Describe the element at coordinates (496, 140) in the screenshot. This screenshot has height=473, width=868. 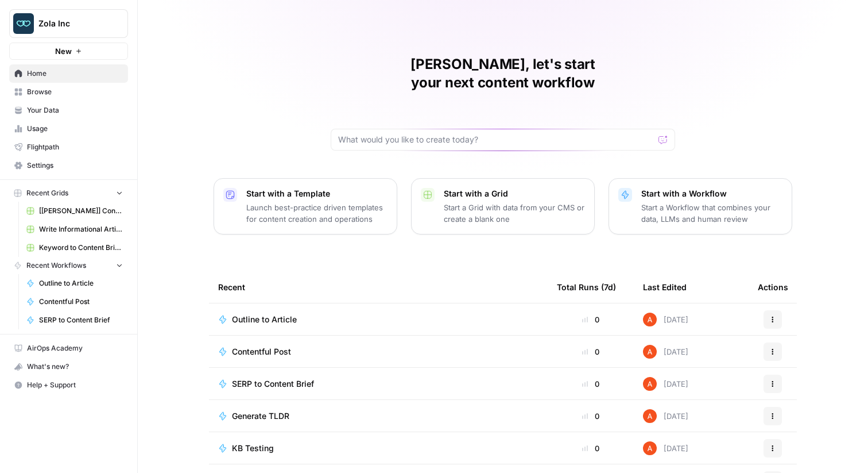
I see `input: What would you like to create today?` at that location.